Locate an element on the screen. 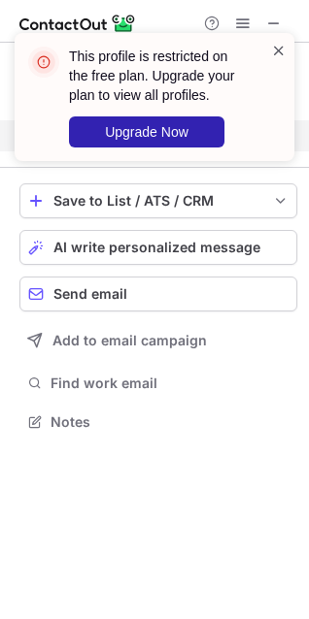 This screenshot has height=619, width=309. button: AI write personalized message is located at coordinates (158, 248).